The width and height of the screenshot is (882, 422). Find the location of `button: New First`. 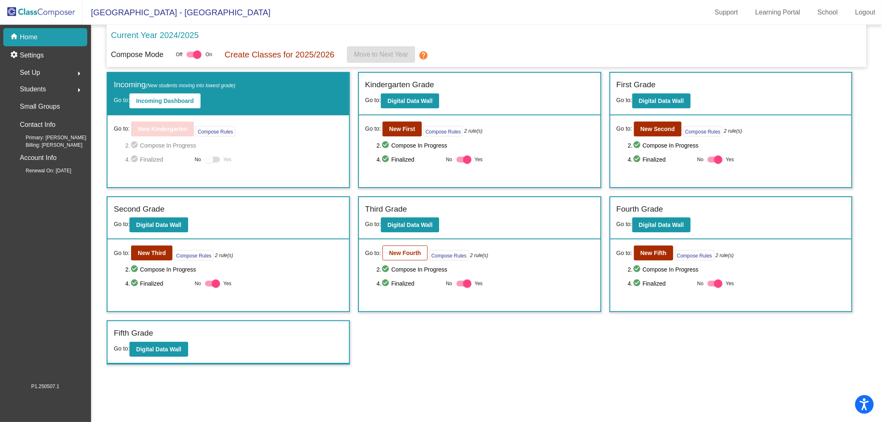

button: New First is located at coordinates (402, 129).